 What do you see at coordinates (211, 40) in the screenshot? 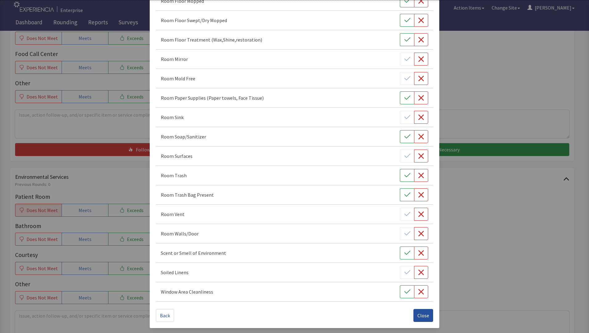
I see `p: Room Floor Treatment (Wax,Shine,restoration)` at bounding box center [211, 40].